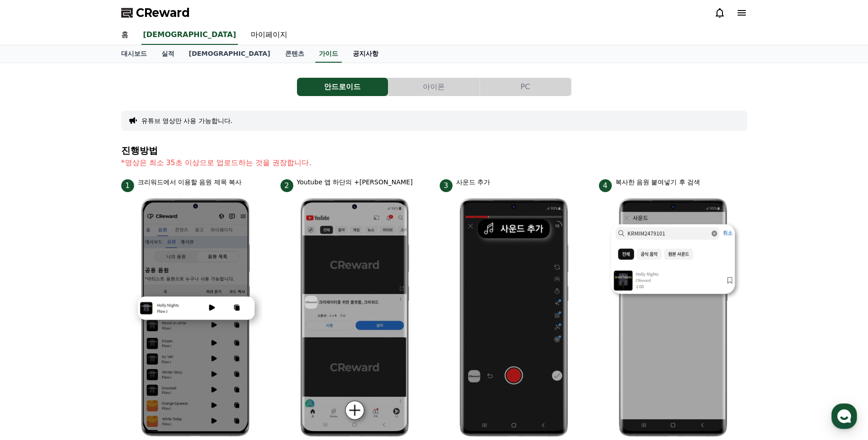 This screenshot has height=440, width=868. What do you see at coordinates (342, 87) in the screenshot?
I see `button: 안드로이드` at bounding box center [342, 87].